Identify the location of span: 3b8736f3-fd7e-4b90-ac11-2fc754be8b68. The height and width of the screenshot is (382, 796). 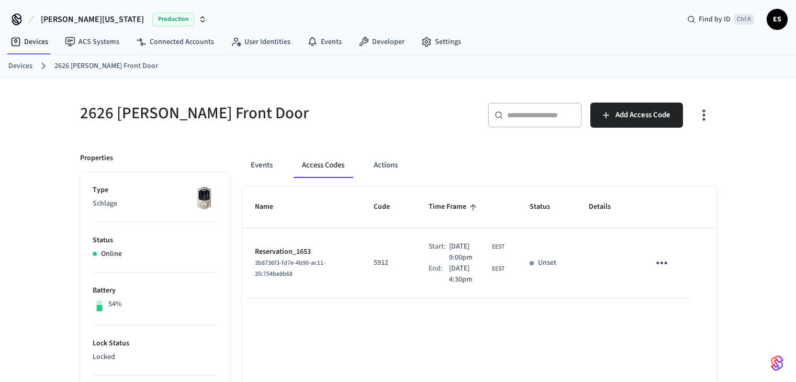
(290, 268).